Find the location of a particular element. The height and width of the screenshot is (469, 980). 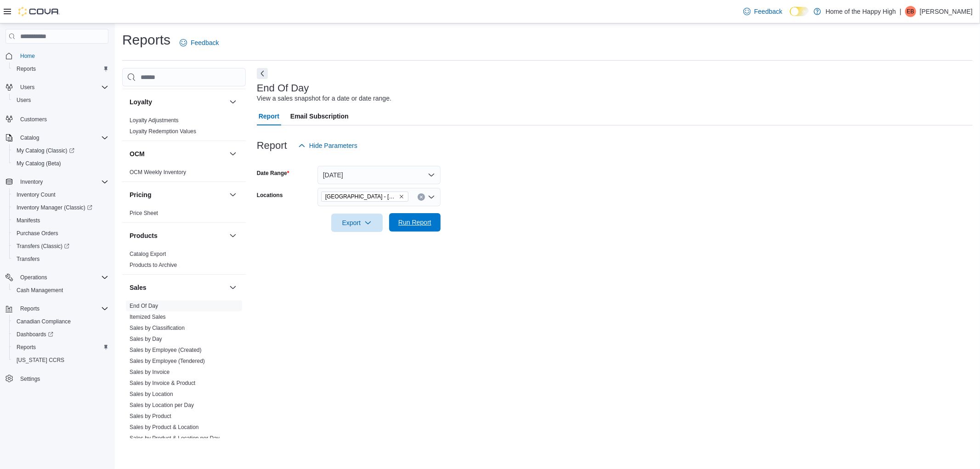

a: Sales by Invoice is located at coordinates (149, 372).